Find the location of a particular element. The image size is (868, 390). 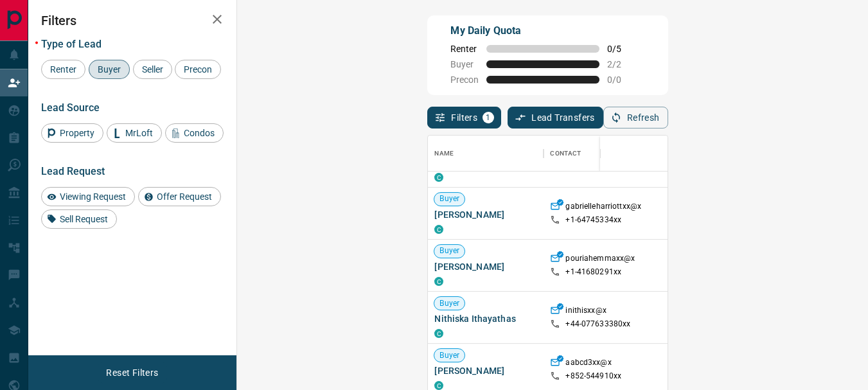

h2: Filters is located at coordinates (132, 21).